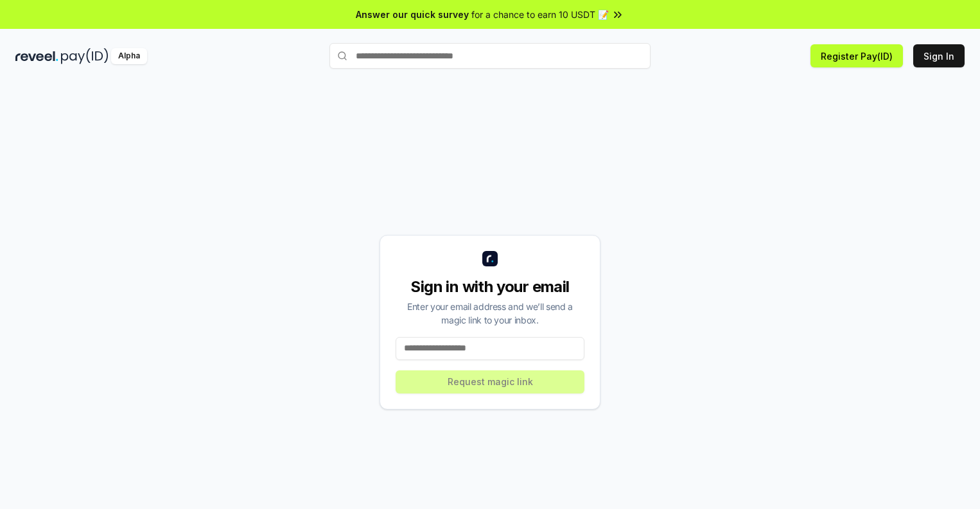  Describe the element at coordinates (856, 56) in the screenshot. I see `button: Register Pay(ID)` at that location.